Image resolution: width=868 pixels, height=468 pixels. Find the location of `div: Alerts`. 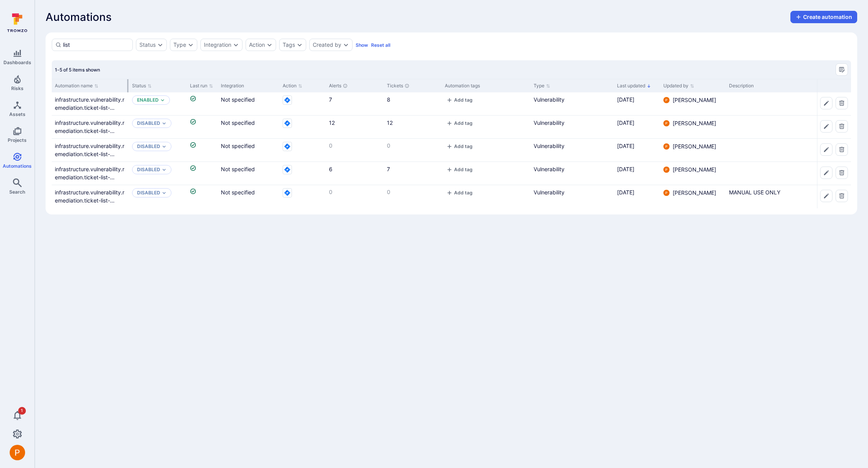

div: Alerts is located at coordinates (355, 86).